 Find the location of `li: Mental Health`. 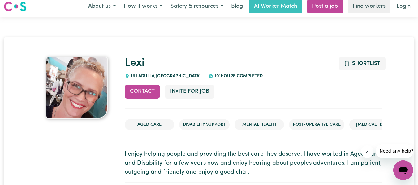

li: Mental Health is located at coordinates (259, 125).